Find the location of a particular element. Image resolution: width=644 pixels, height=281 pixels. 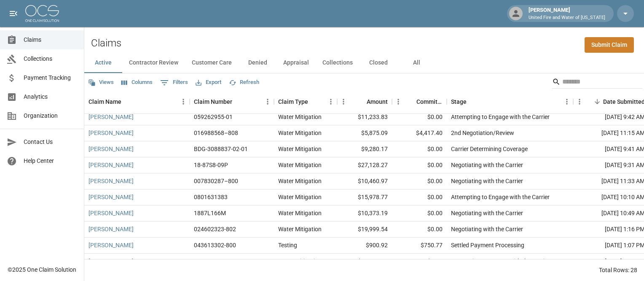

button: Show filters is located at coordinates (174, 82).